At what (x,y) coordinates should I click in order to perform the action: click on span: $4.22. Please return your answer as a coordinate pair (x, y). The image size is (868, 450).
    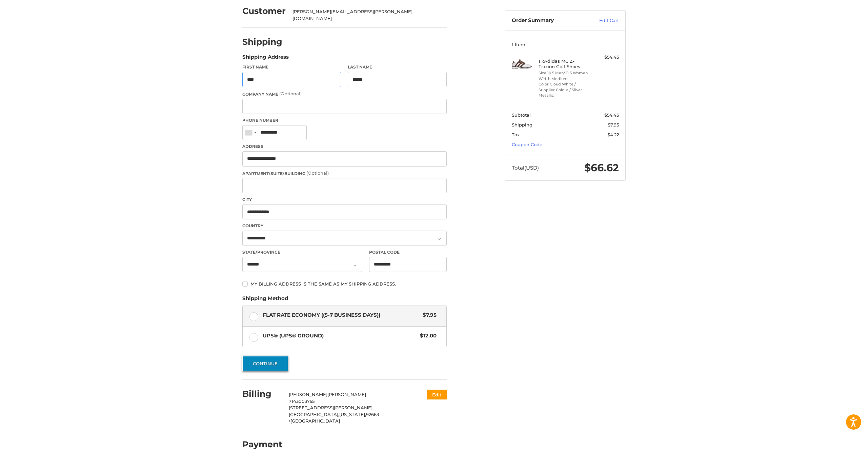
    Looking at the image, I should click on (613, 135).